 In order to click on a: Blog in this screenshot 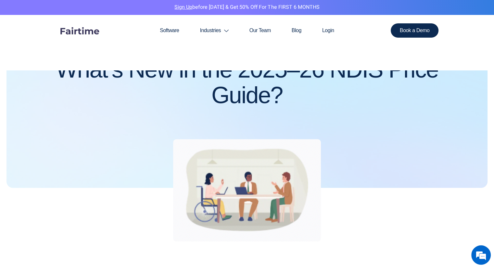, I will do `click(297, 31)`.